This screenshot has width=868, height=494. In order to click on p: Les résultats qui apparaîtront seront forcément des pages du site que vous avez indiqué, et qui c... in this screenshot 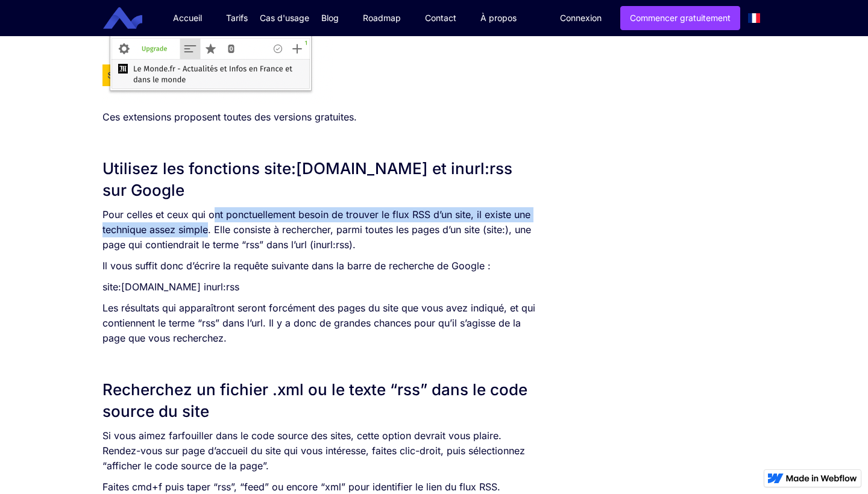, I will do `click(321, 323)`.